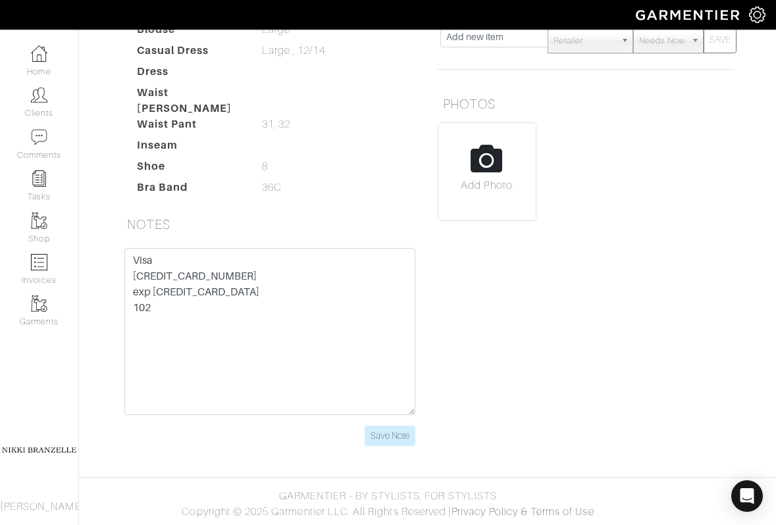  I want to click on input: Add new item, so click(494, 37).